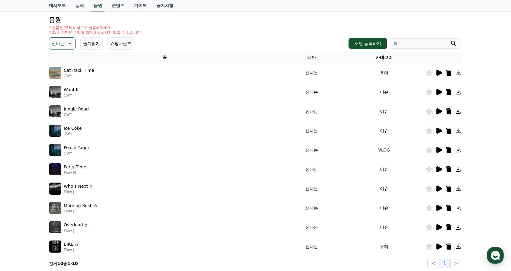 Image resolution: width=511 pixels, height=271 pixels. Describe the element at coordinates (444, 264) in the screenshot. I see `button: 1` at that location.